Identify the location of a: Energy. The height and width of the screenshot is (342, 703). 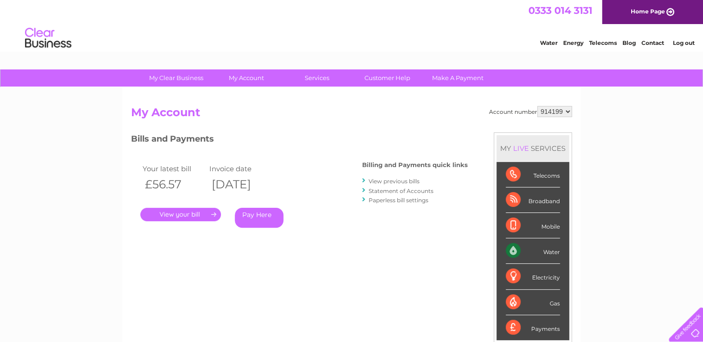
(573, 43).